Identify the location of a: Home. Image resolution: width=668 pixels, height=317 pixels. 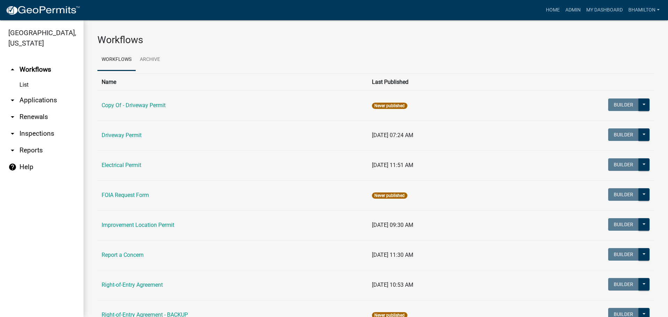
(553, 10).